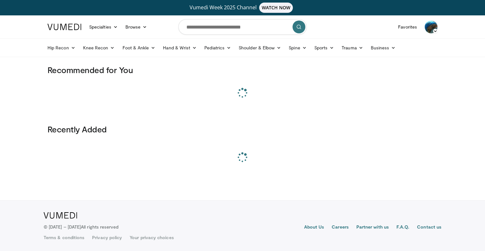 The height and width of the screenshot is (251, 485). Describe the element at coordinates (431, 27) in the screenshot. I see `a: Avatar` at that location.